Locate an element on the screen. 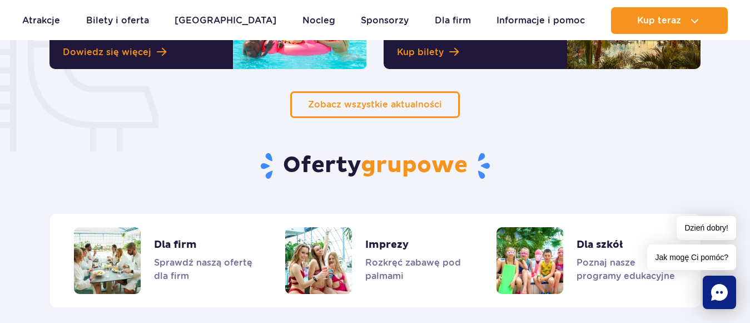 The image size is (750, 323). button: Kup teraz is located at coordinates (669, 21).